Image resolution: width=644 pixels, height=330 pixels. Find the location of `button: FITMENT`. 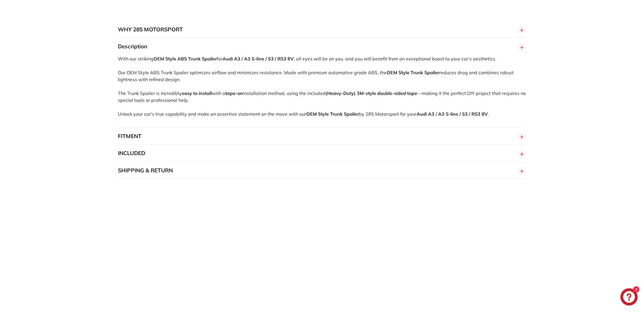

button: FITMENT is located at coordinates (322, 136).